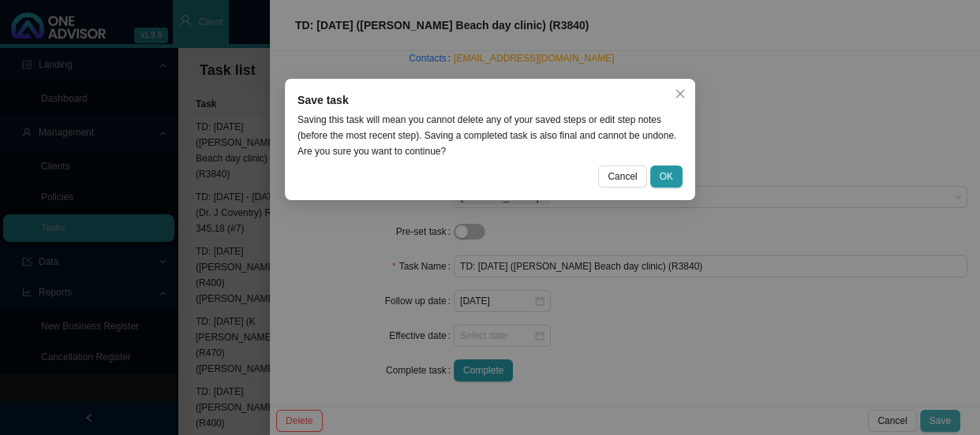  I want to click on div: Save task, so click(490, 100).